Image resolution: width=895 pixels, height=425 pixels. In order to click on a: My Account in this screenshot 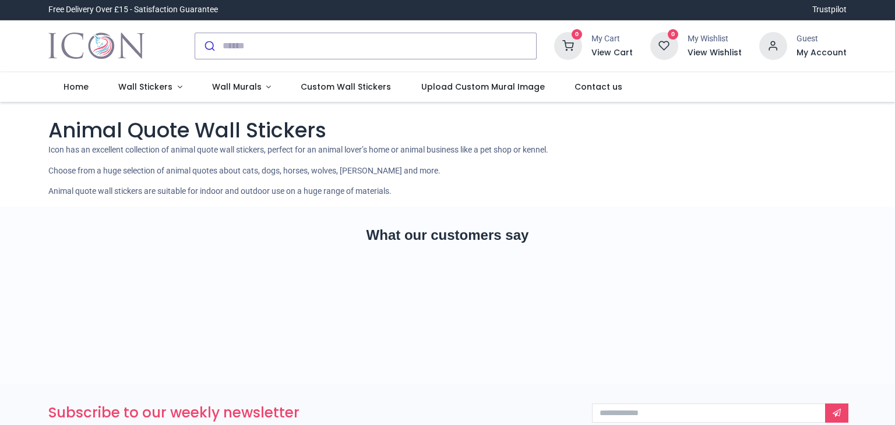, I will do `click(822, 53)`.